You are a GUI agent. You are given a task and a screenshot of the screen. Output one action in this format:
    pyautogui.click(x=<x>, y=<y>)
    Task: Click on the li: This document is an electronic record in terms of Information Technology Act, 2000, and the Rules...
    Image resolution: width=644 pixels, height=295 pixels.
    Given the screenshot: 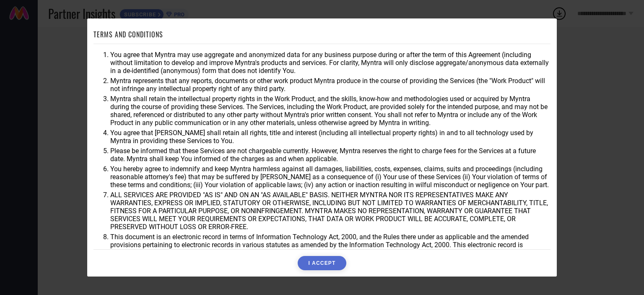 What is the action you would take?
    pyautogui.click(x=330, y=245)
    